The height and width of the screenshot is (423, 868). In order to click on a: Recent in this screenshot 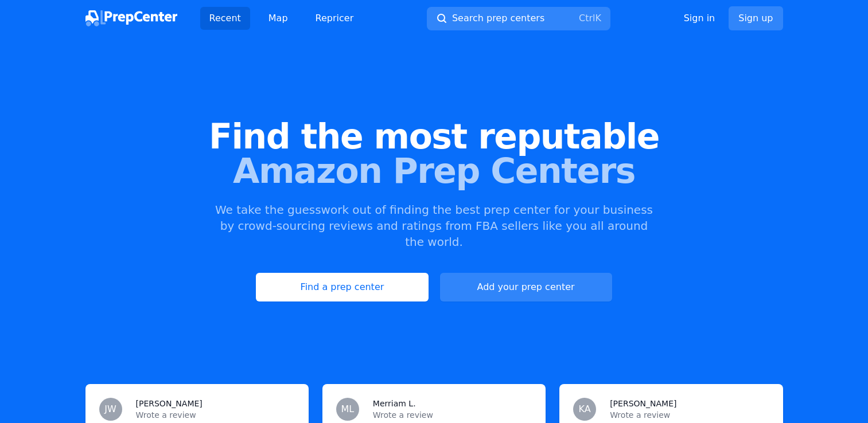, I will do `click(225, 18)`.